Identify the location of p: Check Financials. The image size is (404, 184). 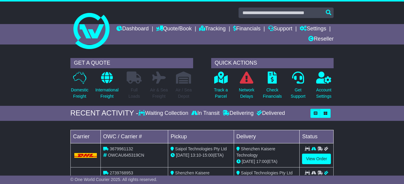
(272, 93).